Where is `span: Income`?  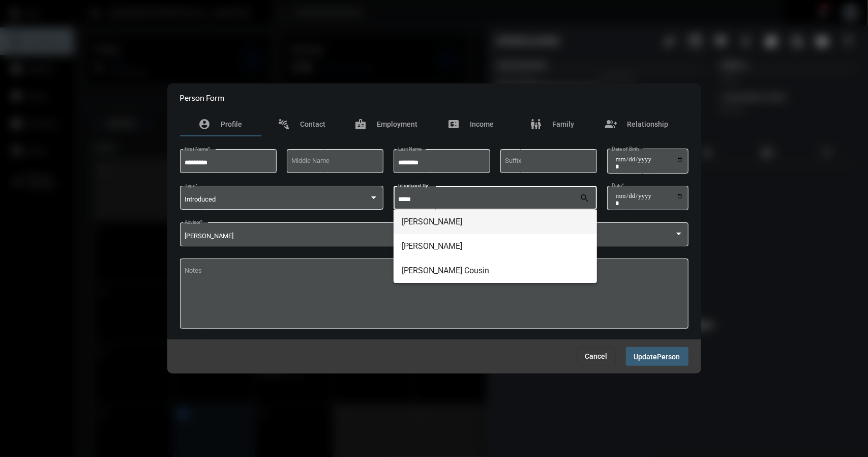 span: Income is located at coordinates (482, 124).